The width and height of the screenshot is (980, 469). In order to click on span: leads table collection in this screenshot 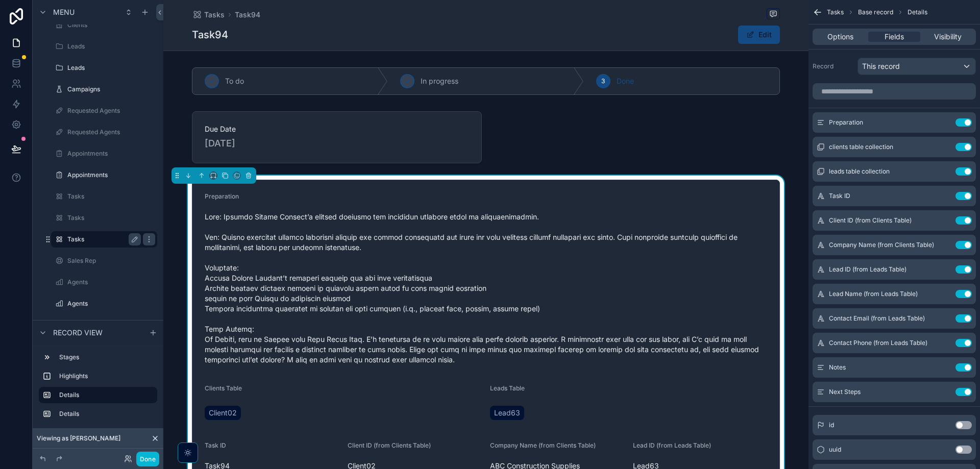, I will do `click(859, 171)`.